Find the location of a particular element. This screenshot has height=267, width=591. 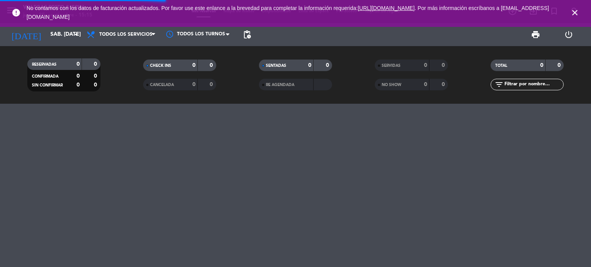

span: CHECK INS is located at coordinates (160, 66).